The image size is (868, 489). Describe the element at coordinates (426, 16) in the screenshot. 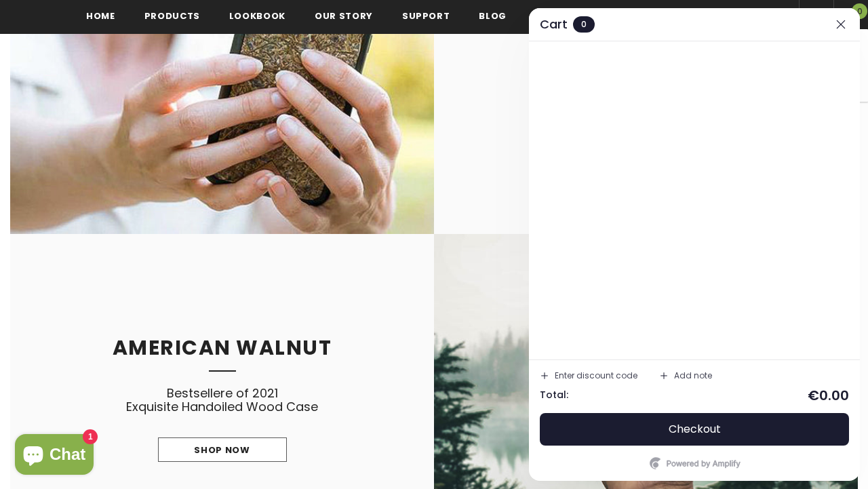

I see `span: support` at that location.